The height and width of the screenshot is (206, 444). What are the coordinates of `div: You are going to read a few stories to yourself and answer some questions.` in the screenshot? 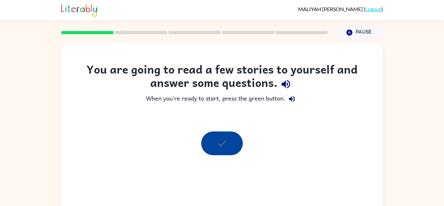 It's located at (222, 77).